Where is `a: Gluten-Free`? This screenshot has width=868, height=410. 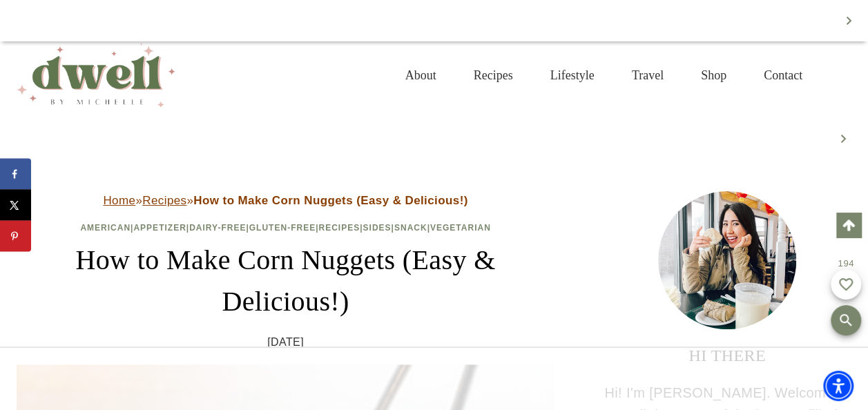 a: Gluten-Free is located at coordinates (283, 228).